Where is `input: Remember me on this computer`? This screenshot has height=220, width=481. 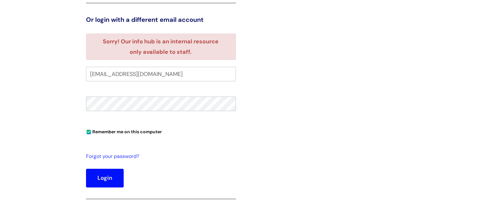
input: Remember me on this computer is located at coordinates (89, 132).